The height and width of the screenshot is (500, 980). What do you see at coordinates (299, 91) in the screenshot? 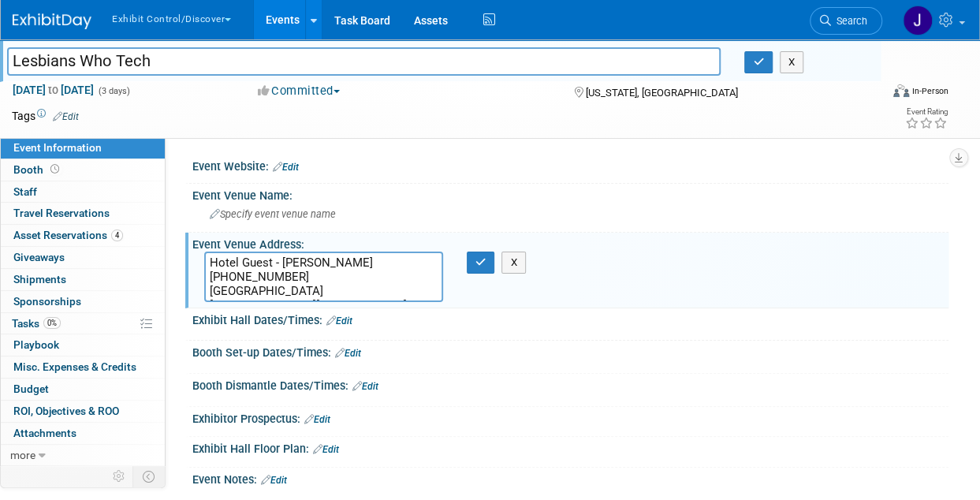
I see `button: Committed` at bounding box center [299, 91].